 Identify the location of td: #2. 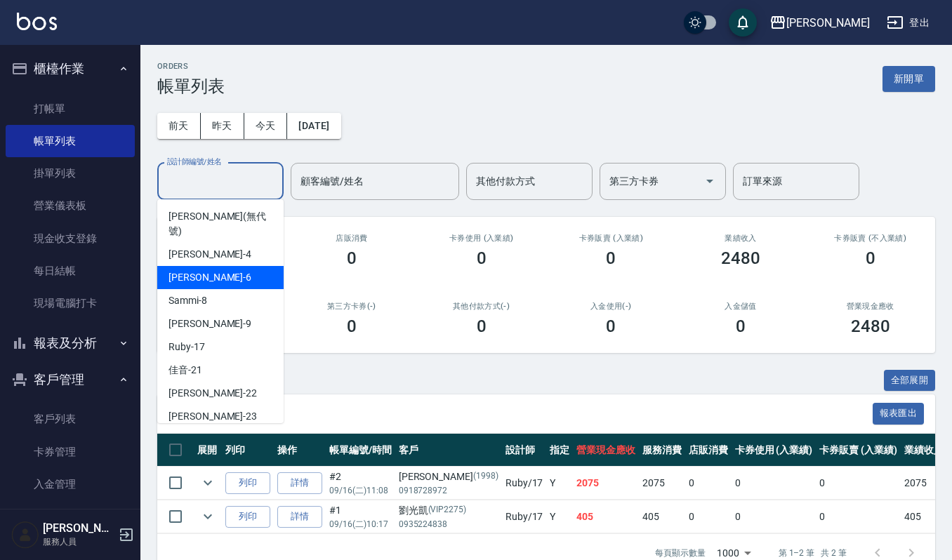
(360, 483).